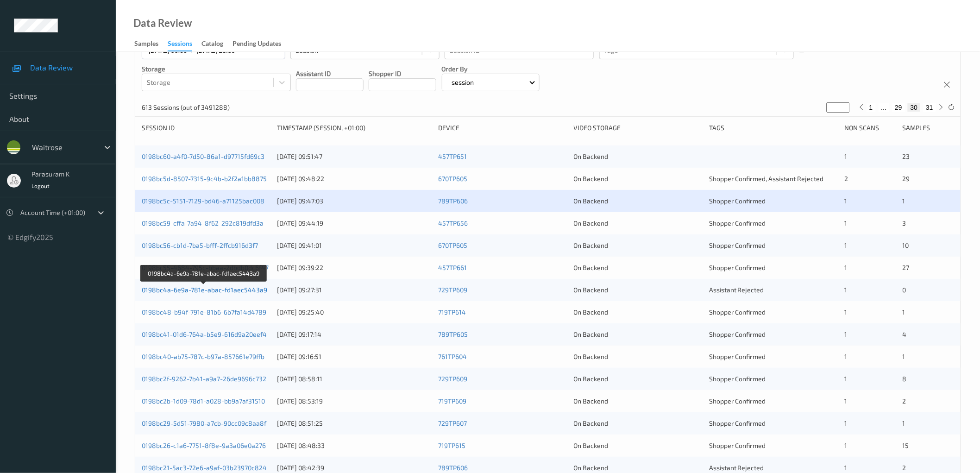 Image resolution: width=980 pixels, height=473 pixels. What do you see at coordinates (453, 334) in the screenshot?
I see `a: 789TP605` at bounding box center [453, 334].